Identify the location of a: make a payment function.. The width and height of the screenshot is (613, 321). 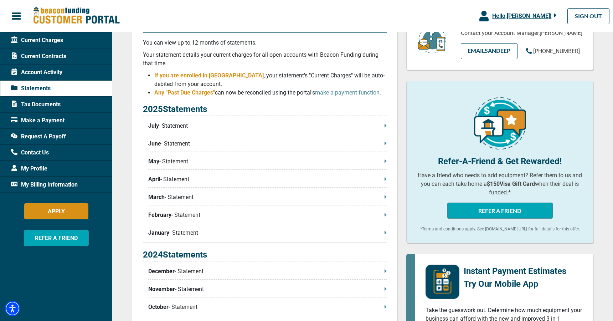
(348, 92).